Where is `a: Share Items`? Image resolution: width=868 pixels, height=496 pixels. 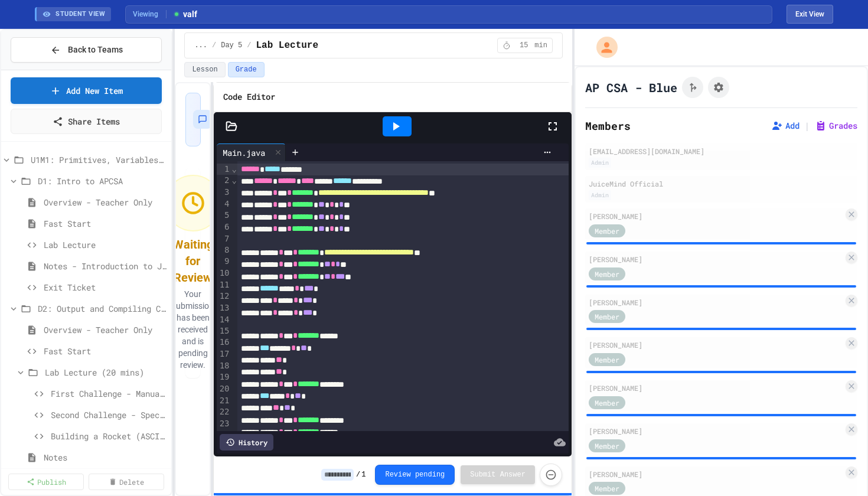
a: Share Items is located at coordinates (86, 121).